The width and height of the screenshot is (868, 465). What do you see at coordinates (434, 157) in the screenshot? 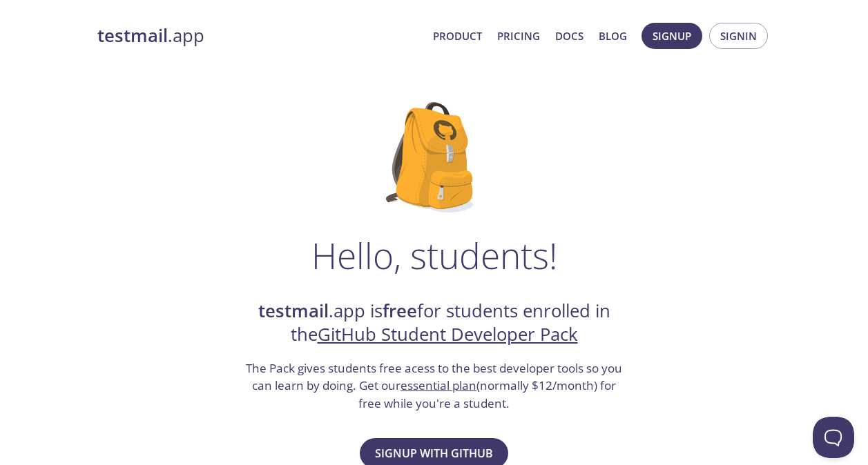
I see `img: github-student-backpack.png` at bounding box center [434, 157].